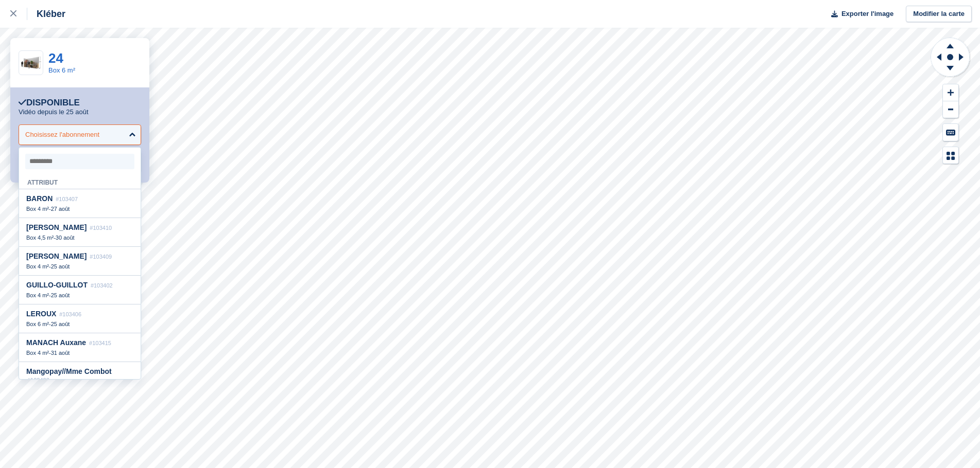 This screenshot has width=980, height=468. I want to click on font: GUILLO-GUILLOT, so click(57, 285).